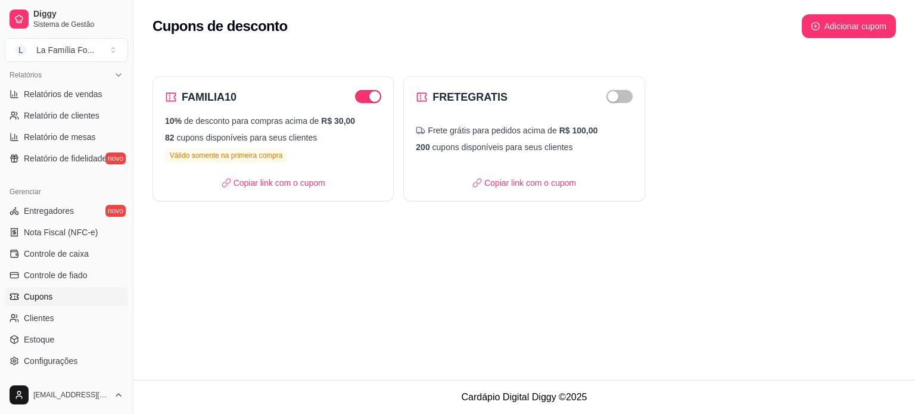 This screenshot has height=414, width=915. Describe the element at coordinates (78, 24) in the screenshot. I see `span: Sistema de Gestão` at that location.